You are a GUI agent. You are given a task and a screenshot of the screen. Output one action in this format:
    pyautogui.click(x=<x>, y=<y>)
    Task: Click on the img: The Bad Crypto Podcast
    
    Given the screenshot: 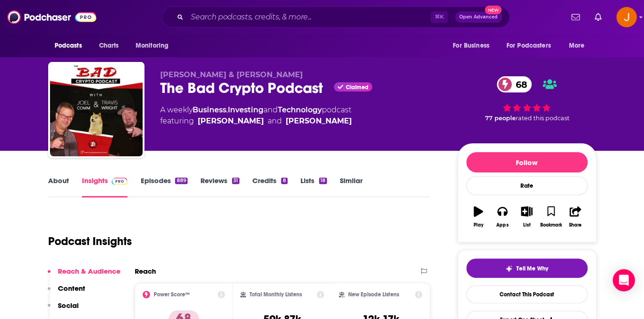 What is the action you would take?
    pyautogui.click(x=96, y=110)
    